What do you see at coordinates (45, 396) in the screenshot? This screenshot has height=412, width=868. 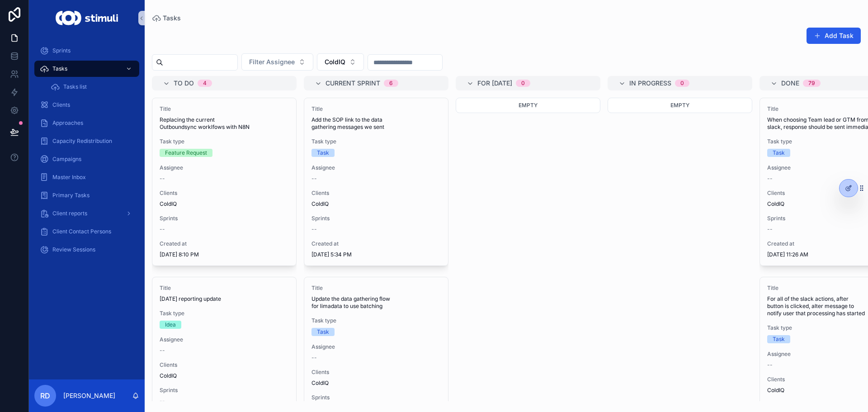 I see `span: RD` at bounding box center [45, 396].